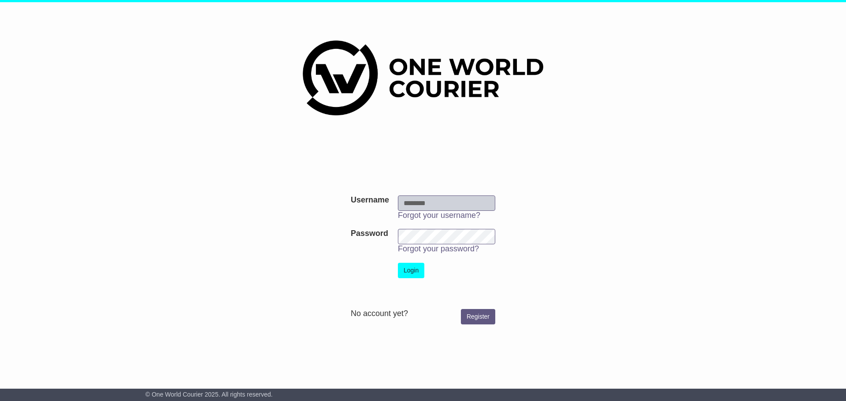  Describe the element at coordinates (439, 215) in the screenshot. I see `a: Forgot your username?` at that location.